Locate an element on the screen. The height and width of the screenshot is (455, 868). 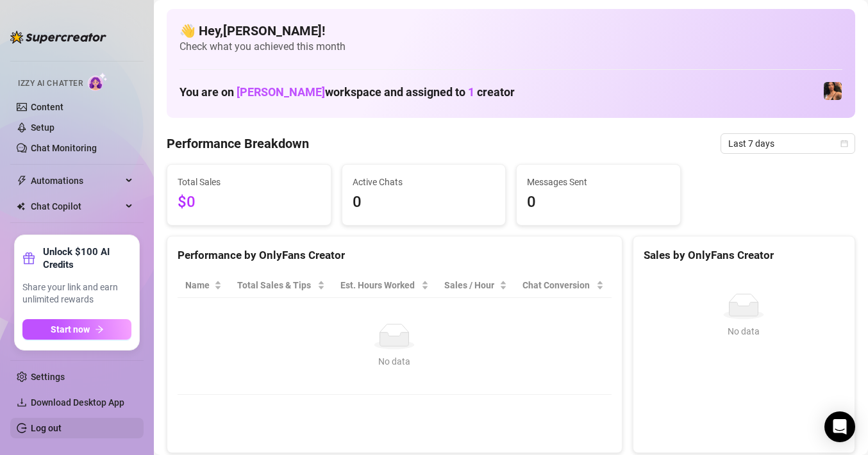
div: Est. Hours Worked is located at coordinates (379, 285).